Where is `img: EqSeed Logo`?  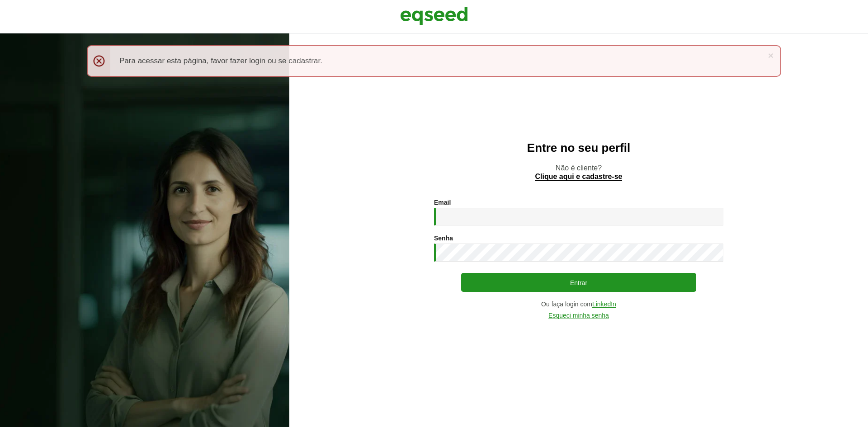
img: EqSeed Logo is located at coordinates (434, 16).